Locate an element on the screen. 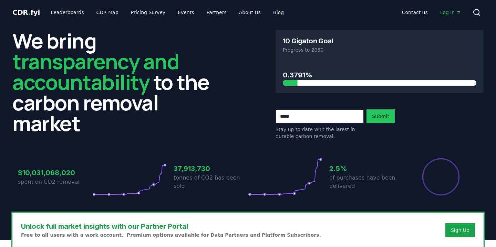  h3: 37,913,730 is located at coordinates (211, 169).